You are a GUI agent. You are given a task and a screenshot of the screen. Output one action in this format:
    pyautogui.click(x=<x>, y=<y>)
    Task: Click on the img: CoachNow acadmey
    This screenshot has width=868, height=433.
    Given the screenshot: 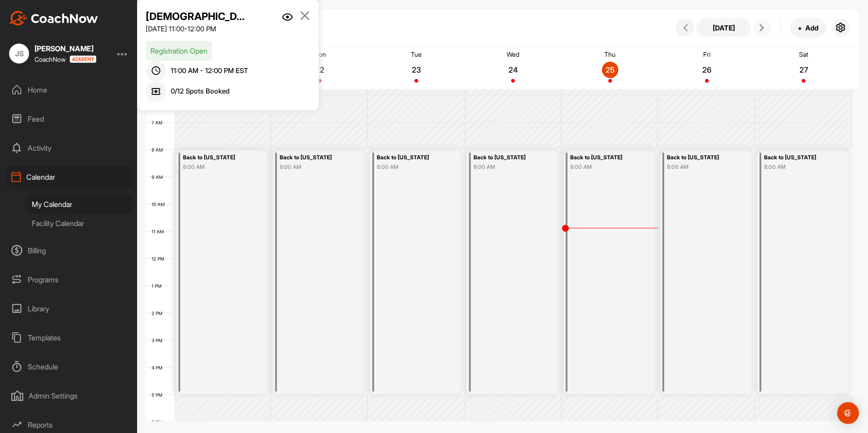 What is the action you would take?
    pyautogui.click(x=83, y=59)
    